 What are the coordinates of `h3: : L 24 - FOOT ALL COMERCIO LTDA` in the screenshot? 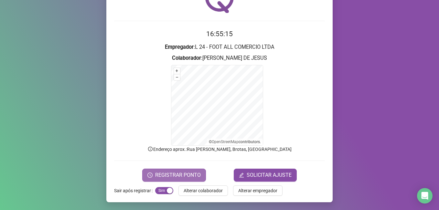 It's located at (219, 47).